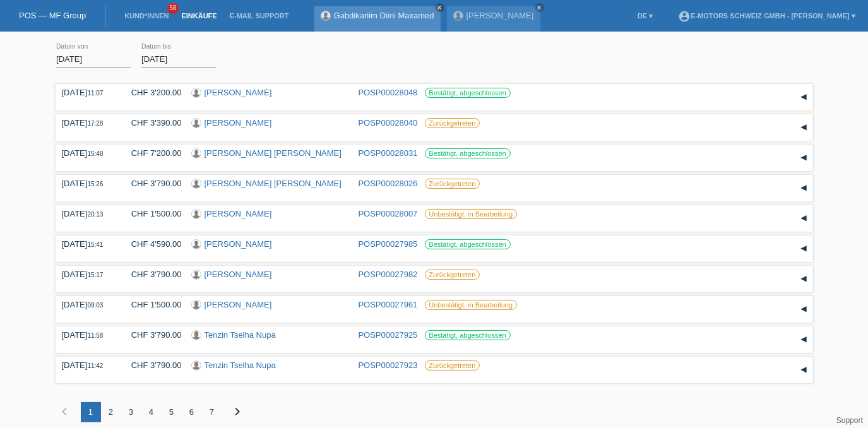  What do you see at coordinates (388, 335) in the screenshot?
I see `a: POSP00027925` at bounding box center [388, 335].